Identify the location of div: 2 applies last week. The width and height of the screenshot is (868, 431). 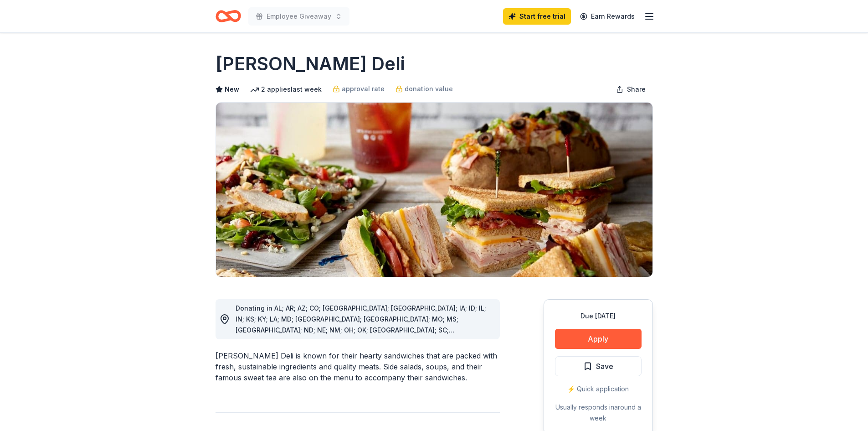
(286, 90).